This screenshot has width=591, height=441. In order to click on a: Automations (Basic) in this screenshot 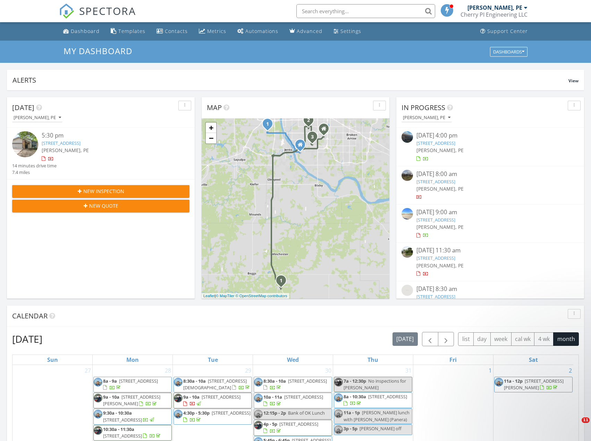, I will do `click(258, 31)`.